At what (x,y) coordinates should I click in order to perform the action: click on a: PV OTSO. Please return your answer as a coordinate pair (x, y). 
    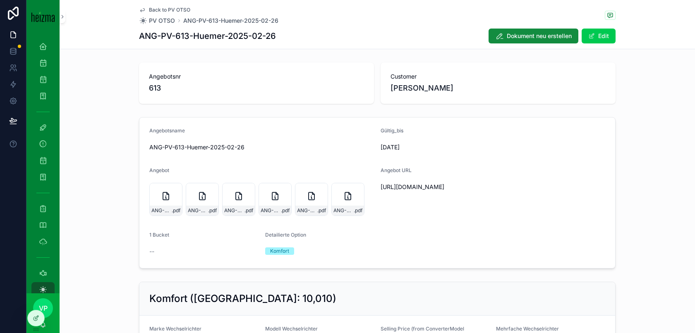
    Looking at the image, I should click on (157, 21).